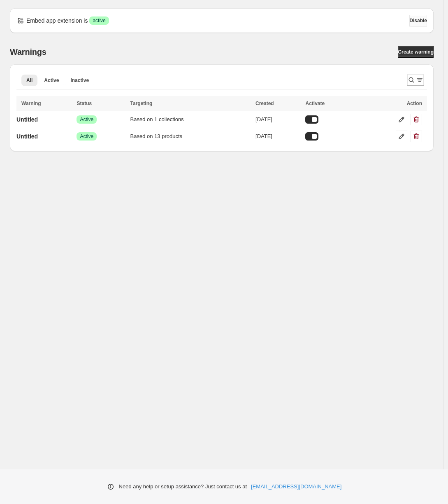 The width and height of the screenshot is (448, 504). Describe the element at coordinates (142, 103) in the screenshot. I see `span: Targeting` at that location.